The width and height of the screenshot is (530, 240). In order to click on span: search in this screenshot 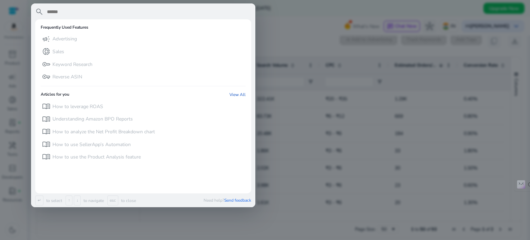, I will do `click(39, 12)`.